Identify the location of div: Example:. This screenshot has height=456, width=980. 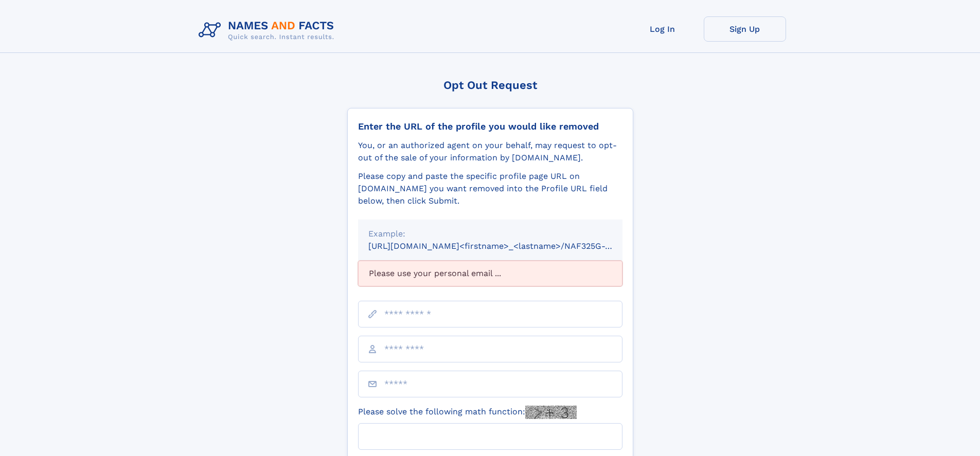
(490, 234).